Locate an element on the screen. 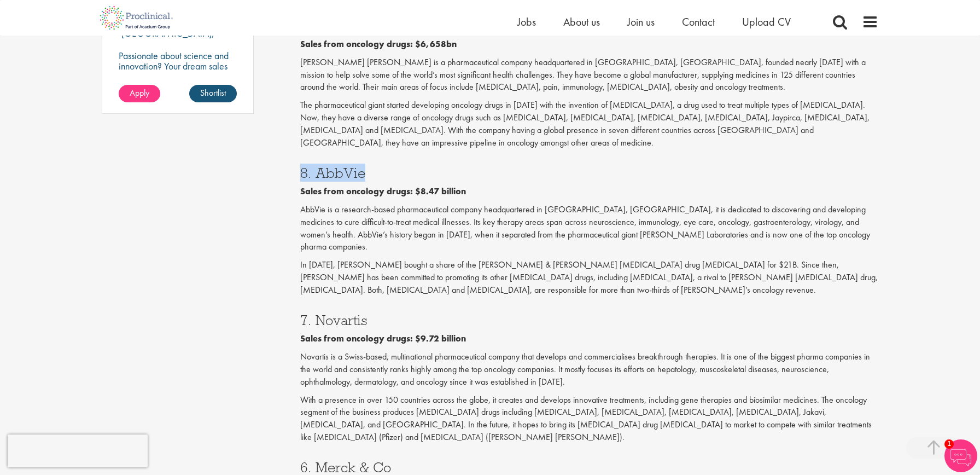 Image resolution: width=980 pixels, height=475 pixels. a: Shortlist is located at coordinates (213, 94).